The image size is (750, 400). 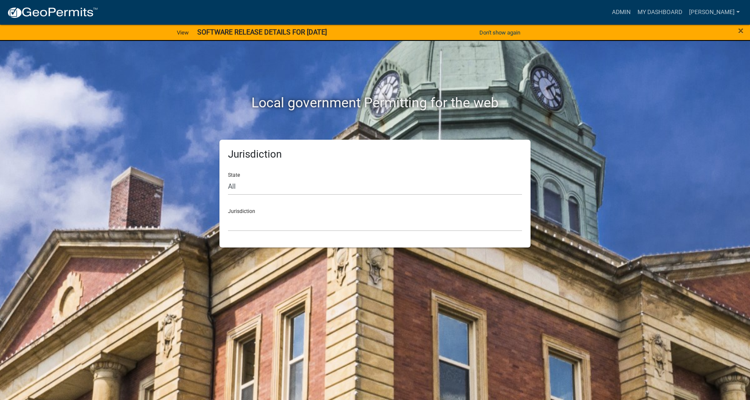 I want to click on h5: Jurisdiction, so click(x=375, y=154).